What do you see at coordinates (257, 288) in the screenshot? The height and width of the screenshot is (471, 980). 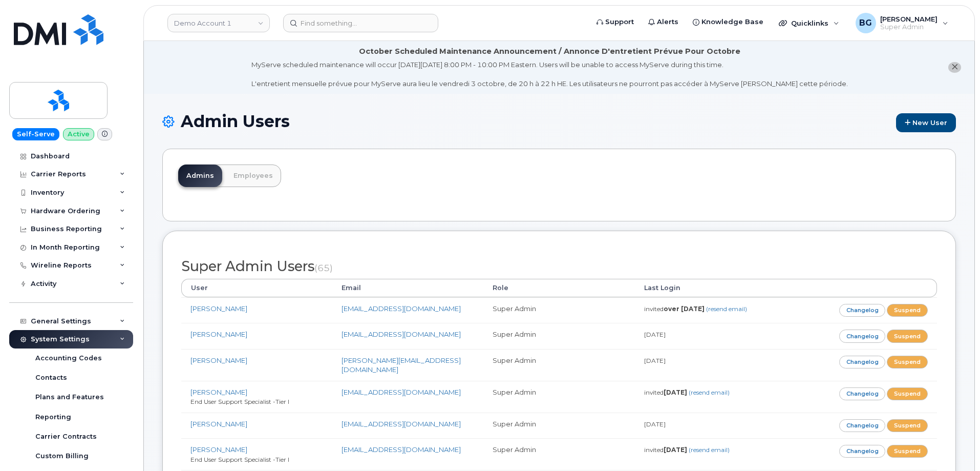 I see `th: User` at bounding box center [257, 288].